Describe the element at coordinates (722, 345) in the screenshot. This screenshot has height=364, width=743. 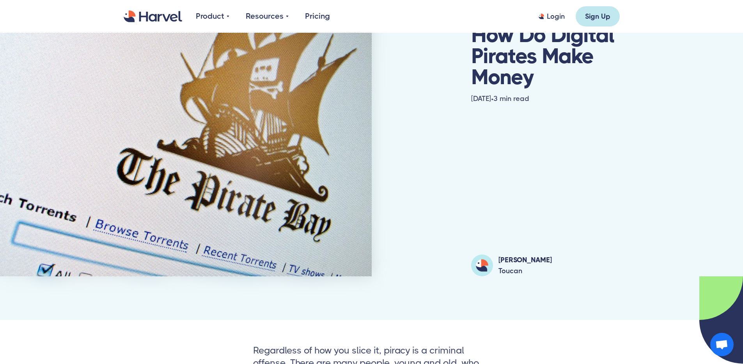
I see `div: Open chat` at that location.